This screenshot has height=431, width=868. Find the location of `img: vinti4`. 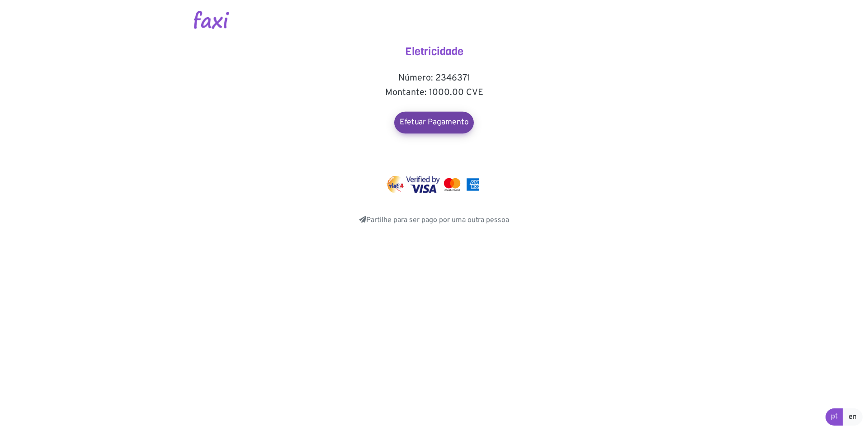

img: vinti4 is located at coordinates (396, 185).